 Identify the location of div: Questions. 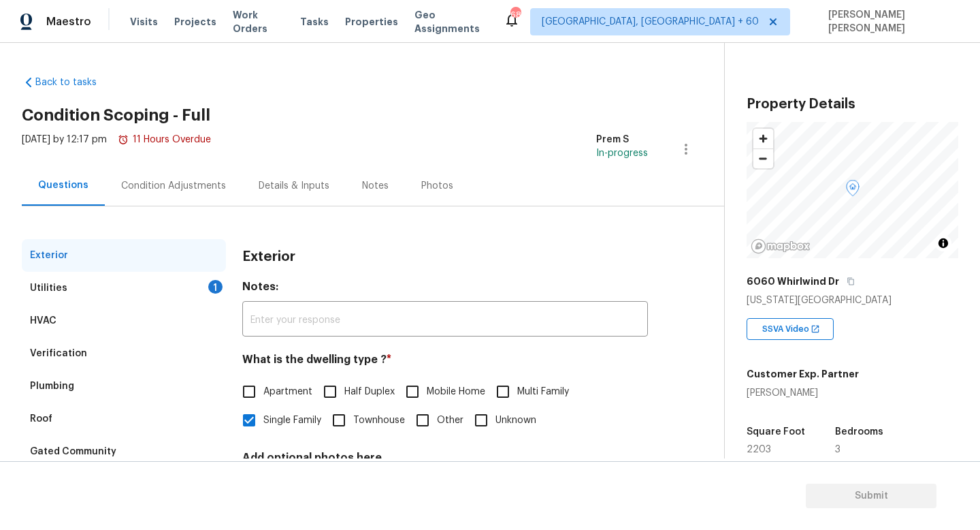
(64, 185).